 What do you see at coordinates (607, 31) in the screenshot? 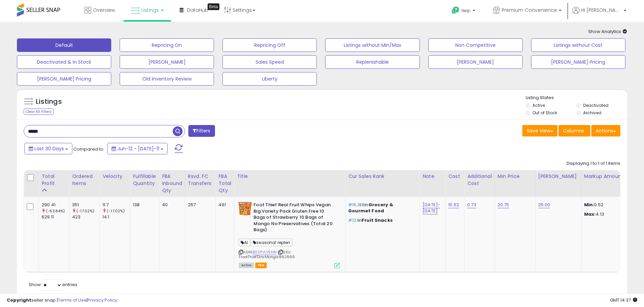
I see `span: Show Analytics` at bounding box center [607, 31].